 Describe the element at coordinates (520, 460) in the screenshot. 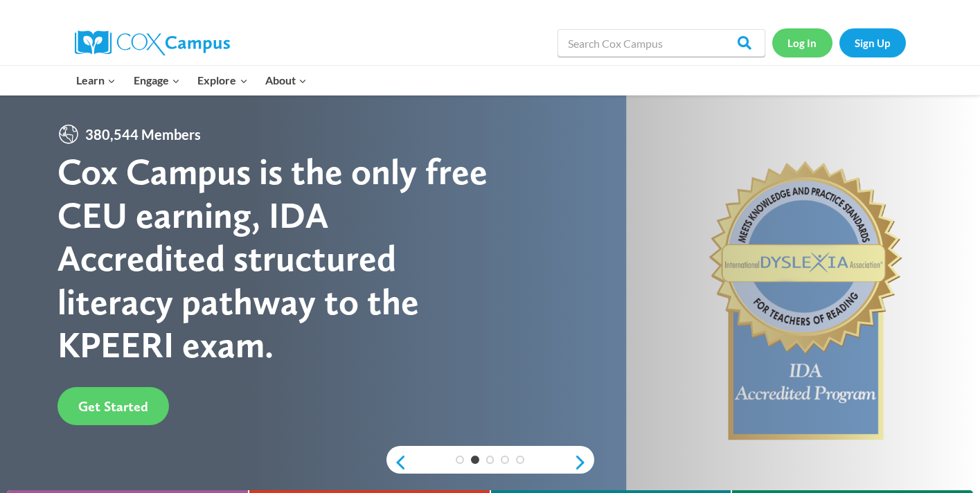

I see `a: 5` at that location.